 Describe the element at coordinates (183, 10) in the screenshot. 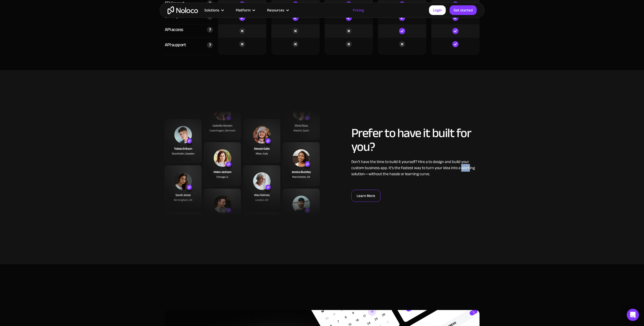

I see `a: home` at that location.